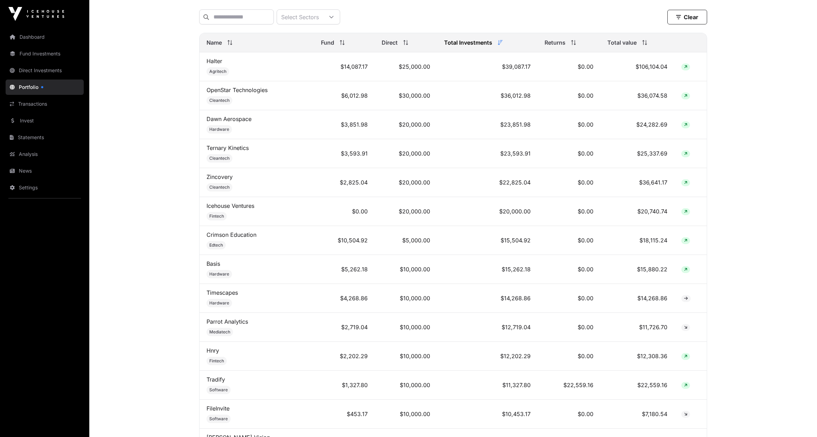 This screenshot has height=437, width=817. I want to click on td: $30,000.00, so click(406, 96).